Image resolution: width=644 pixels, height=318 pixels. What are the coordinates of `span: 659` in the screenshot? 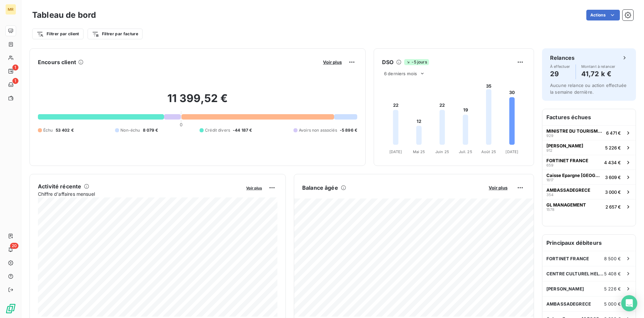 It's located at (550, 165).